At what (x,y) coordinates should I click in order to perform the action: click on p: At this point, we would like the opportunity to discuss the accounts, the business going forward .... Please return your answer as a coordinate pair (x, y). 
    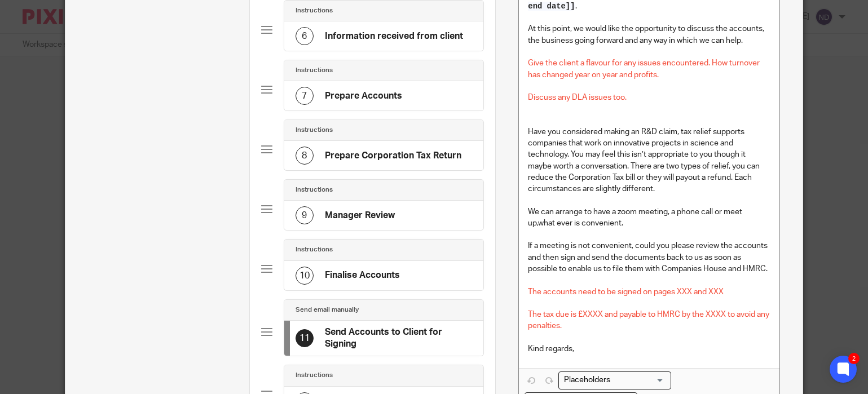
    Looking at the image, I should click on (649, 35).